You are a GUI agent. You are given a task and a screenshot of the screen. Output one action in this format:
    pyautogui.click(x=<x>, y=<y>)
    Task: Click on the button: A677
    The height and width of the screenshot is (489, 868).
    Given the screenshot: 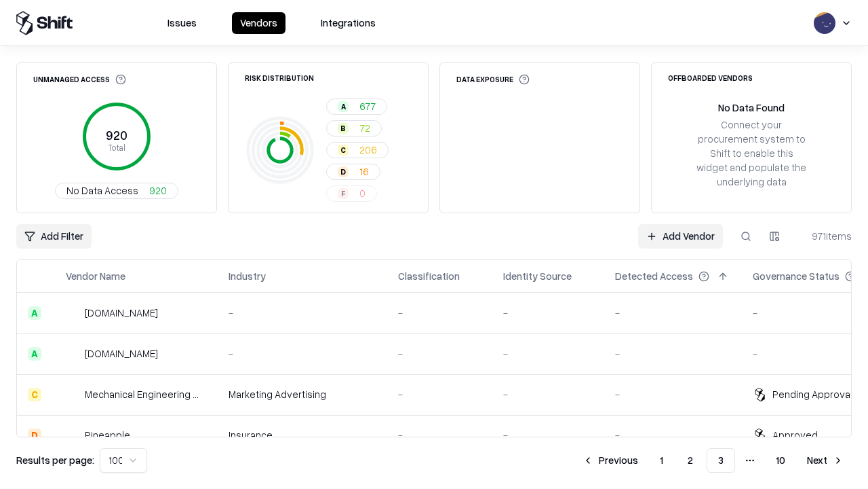 What is the action you would take?
    pyautogui.click(x=357, y=107)
    